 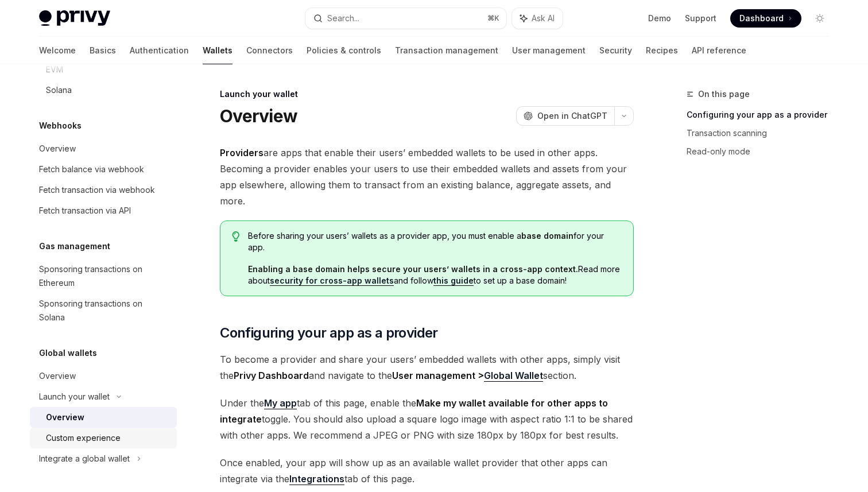 I want to click on a: Solana, so click(x=104, y=91).